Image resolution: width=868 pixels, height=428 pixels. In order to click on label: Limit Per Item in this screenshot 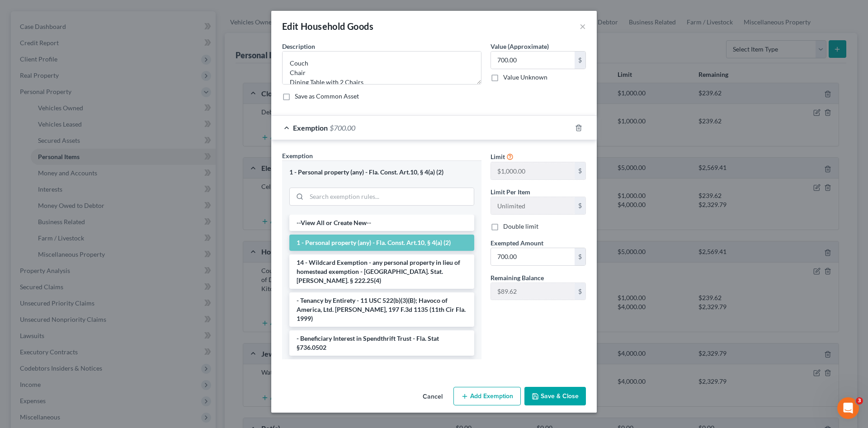, I will do `click(510, 191)`.